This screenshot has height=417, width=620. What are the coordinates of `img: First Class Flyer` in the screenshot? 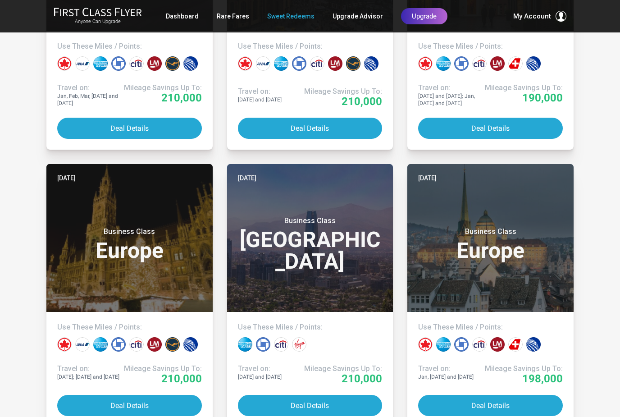 It's located at (98, 12).